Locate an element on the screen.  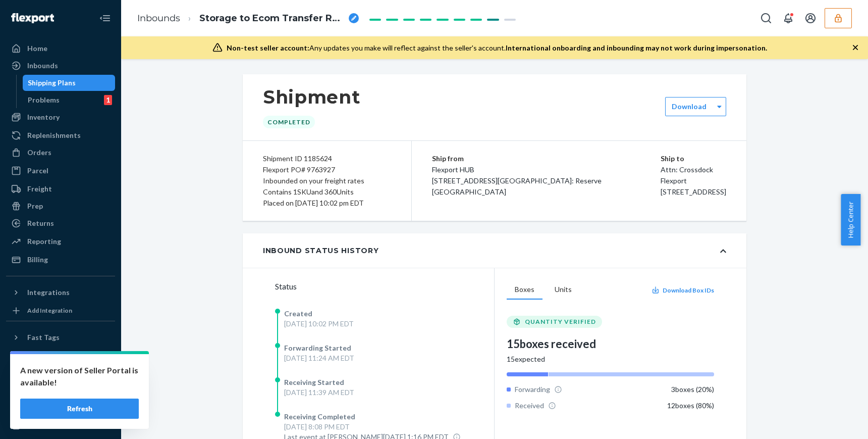
a: Home is located at coordinates (60, 48).